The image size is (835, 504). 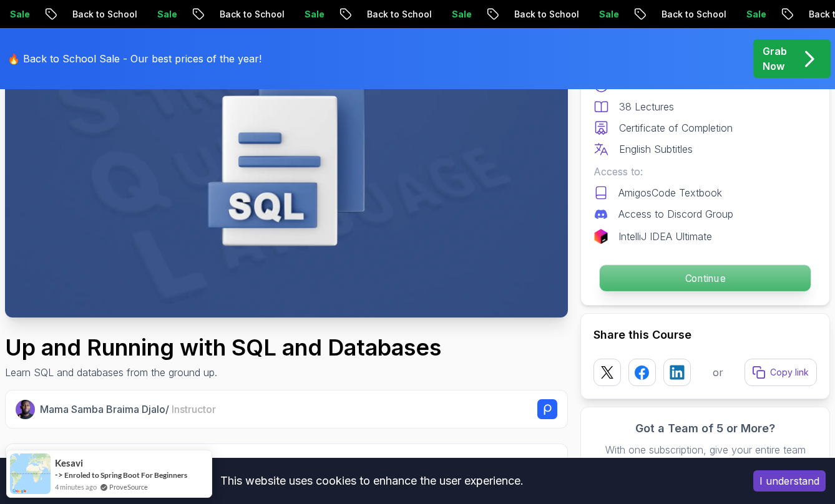 What do you see at coordinates (193, 409) in the screenshot?
I see `span: Instructor` at bounding box center [193, 409].